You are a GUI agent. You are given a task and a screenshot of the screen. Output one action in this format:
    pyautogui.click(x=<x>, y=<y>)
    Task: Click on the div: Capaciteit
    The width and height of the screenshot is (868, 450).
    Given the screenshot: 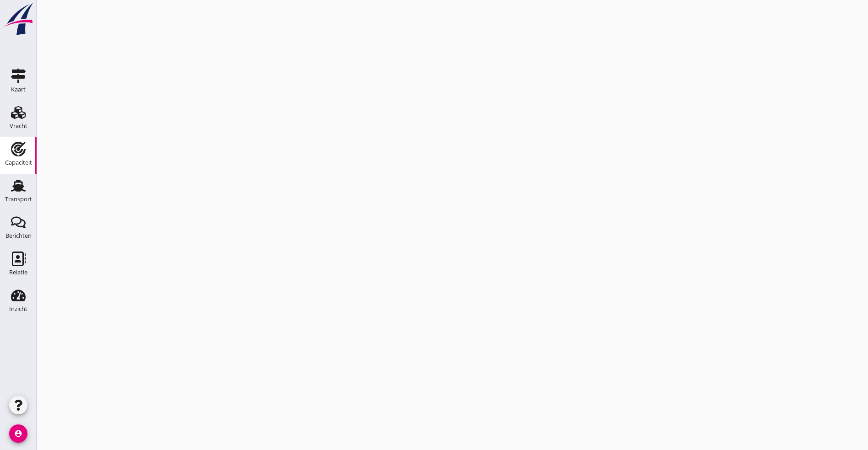 What is the action you would take?
    pyautogui.click(x=18, y=162)
    